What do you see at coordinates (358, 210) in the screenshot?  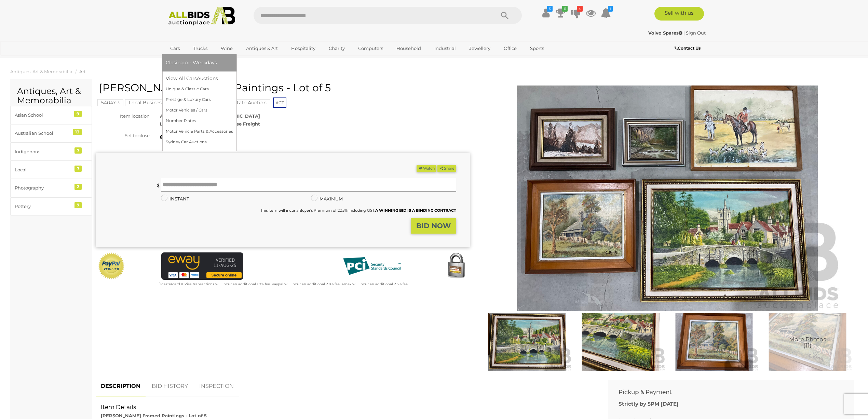 I see `small: This Item will incur a Buyer's Premium of 22.5% including GST.` at bounding box center [358, 210].